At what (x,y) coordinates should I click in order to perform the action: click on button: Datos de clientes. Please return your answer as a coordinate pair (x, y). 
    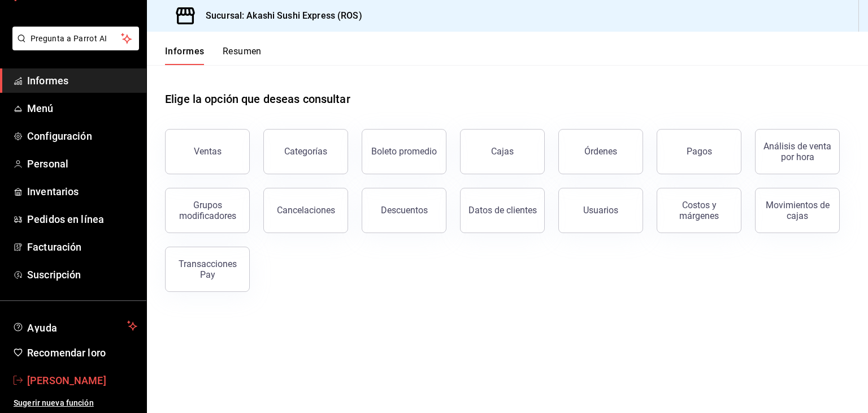
    Looking at the image, I should click on (503, 210).